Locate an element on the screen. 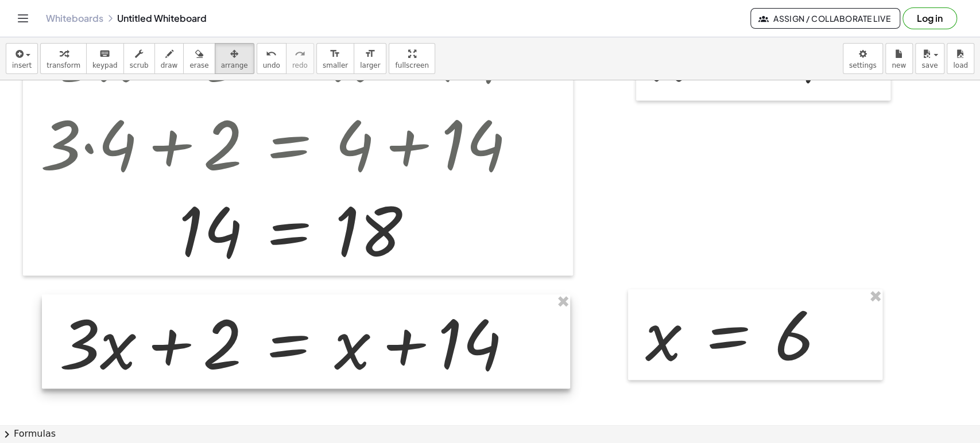 The image size is (980, 443). span: keypad is located at coordinates (105, 66).